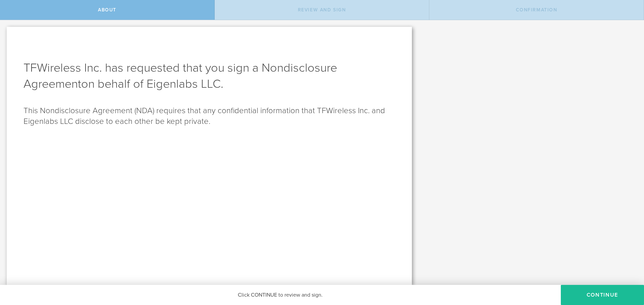 This screenshot has height=305, width=644. What do you see at coordinates (602, 295) in the screenshot?
I see `button: Continue` at bounding box center [602, 295].